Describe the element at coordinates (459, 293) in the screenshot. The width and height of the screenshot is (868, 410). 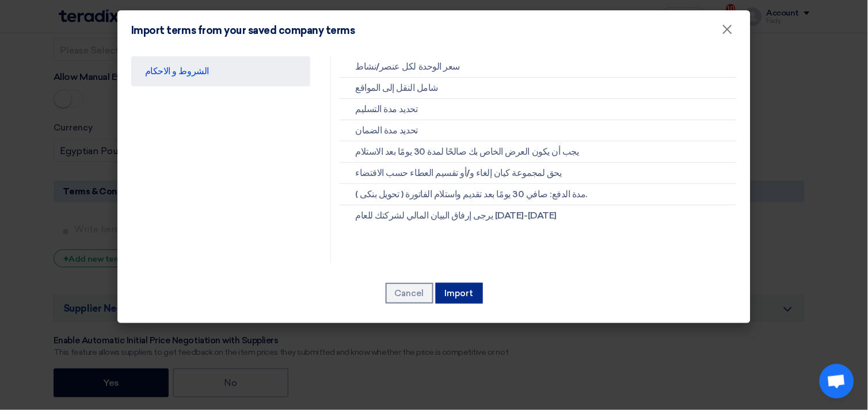
I see `button: Import` at that location.